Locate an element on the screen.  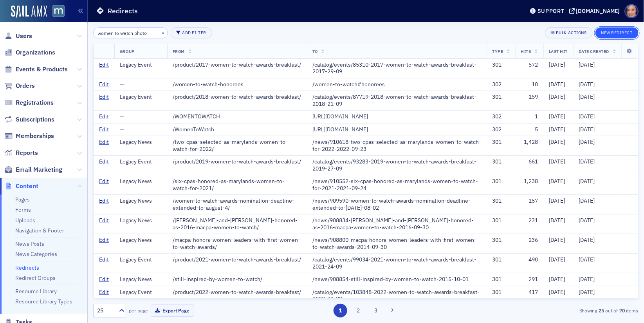
a: SailAMX is located at coordinates (29, 12).